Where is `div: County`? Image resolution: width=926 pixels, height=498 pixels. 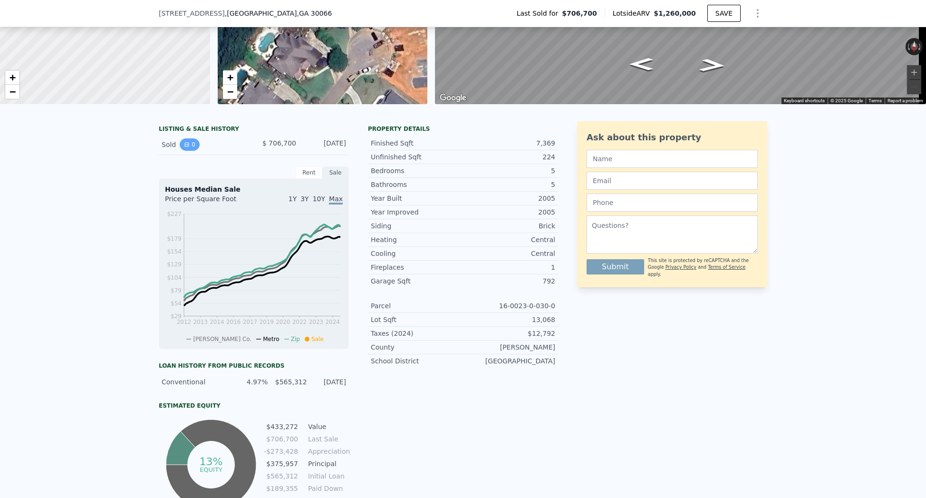 div: County is located at coordinates (417, 347).